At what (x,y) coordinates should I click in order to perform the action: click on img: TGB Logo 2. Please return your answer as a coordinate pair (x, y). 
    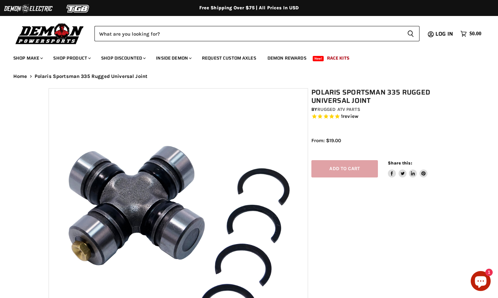
    Looking at the image, I should click on (78, 9).